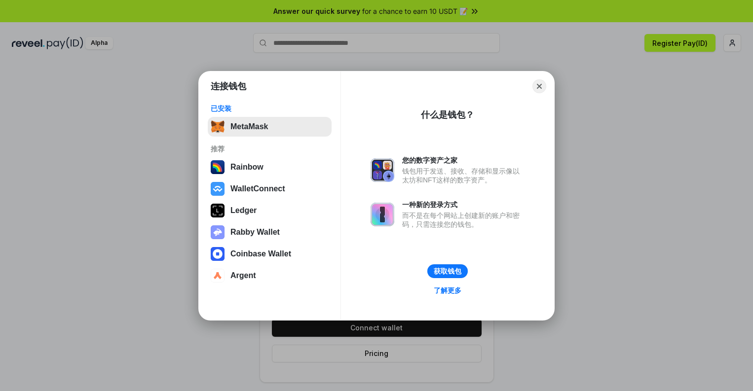  Describe the element at coordinates (463, 160) in the screenshot. I see `div: 您的数字资产之家` at that location.